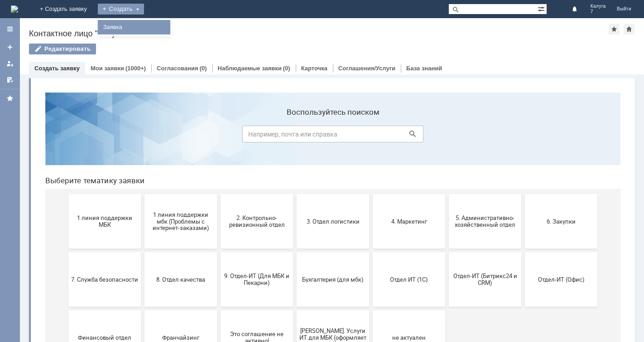  What do you see at coordinates (219, 194) in the screenshot?
I see `span: 9. Отдел-ИТ (Для МБК и Пекарни)` at bounding box center [219, 194].